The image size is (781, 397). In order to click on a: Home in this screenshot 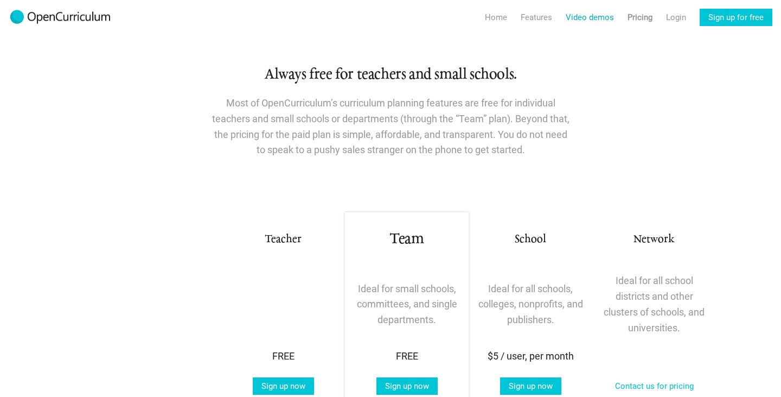, I will do `click(496, 17)`.